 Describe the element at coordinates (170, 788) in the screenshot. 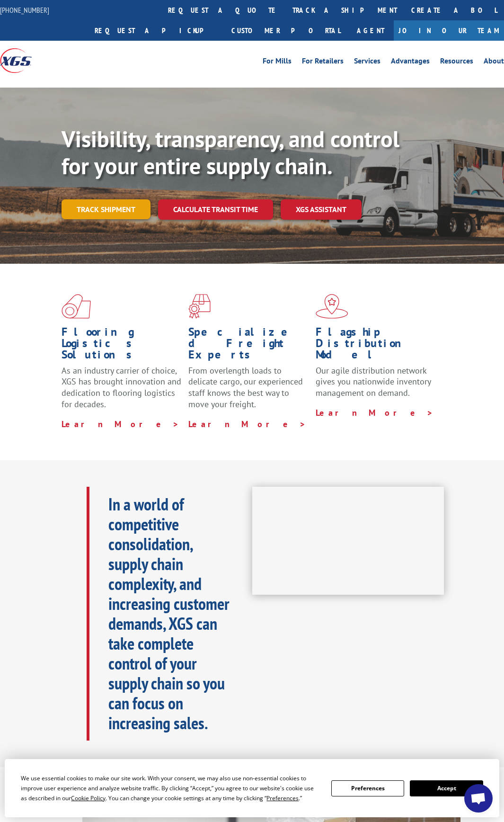

I see `div: We use essential cookies to make our site work. With your consent, we may also use non-essential ...` at that location.